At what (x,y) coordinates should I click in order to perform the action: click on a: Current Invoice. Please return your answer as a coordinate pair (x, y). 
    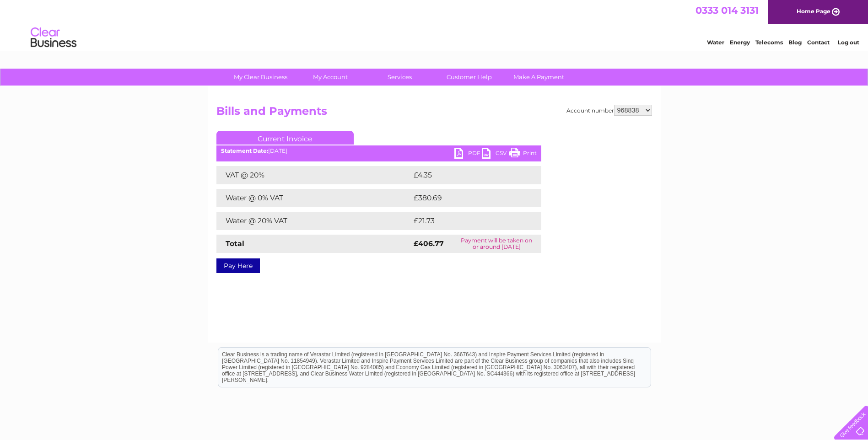
    Looking at the image, I should click on (285, 138).